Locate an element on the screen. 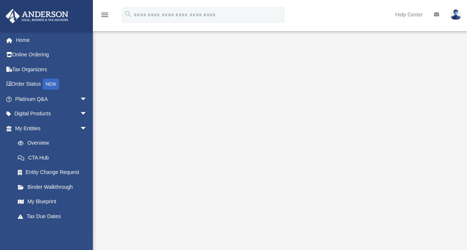 This screenshot has height=250, width=467. a: Overview is located at coordinates (54, 143).